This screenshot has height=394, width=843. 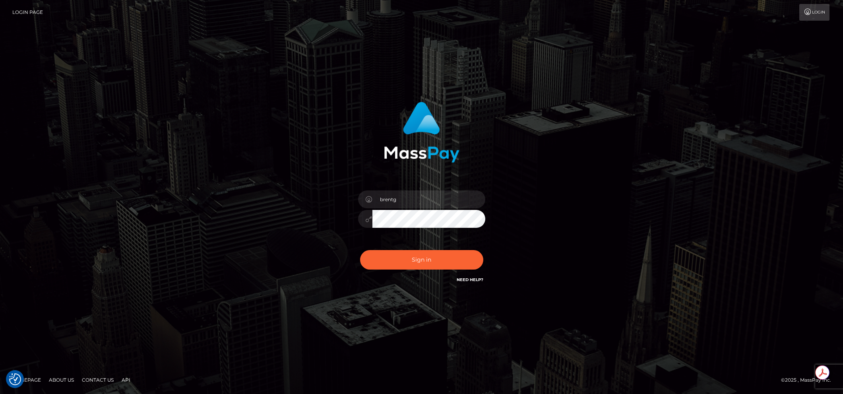 What do you see at coordinates (61, 379) in the screenshot?
I see `a: About Us` at bounding box center [61, 379].